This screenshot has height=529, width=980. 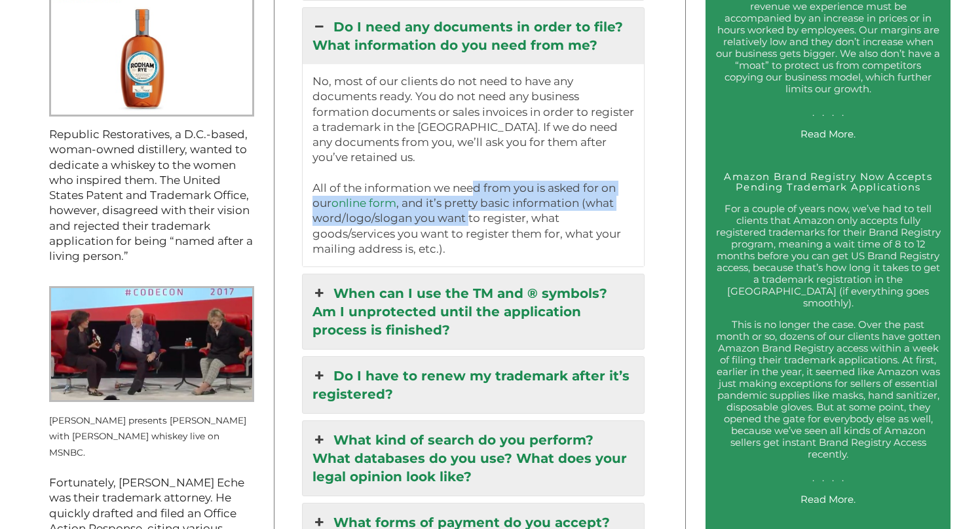 I want to click on p: For a couple of years now, we’ve had to tell clients that Amazon only accepts fully registered tr..., so click(x=828, y=256).